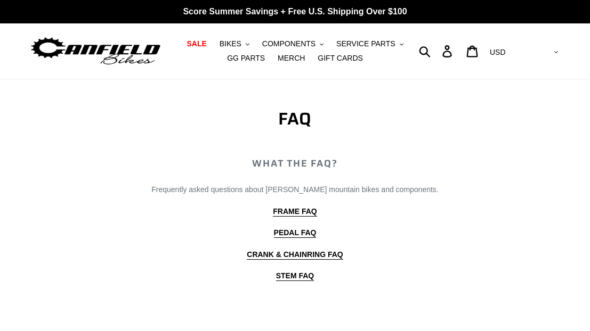 This screenshot has height=331, width=590. What do you see at coordinates (295, 119) in the screenshot?
I see `h1: FAQ` at bounding box center [295, 119].